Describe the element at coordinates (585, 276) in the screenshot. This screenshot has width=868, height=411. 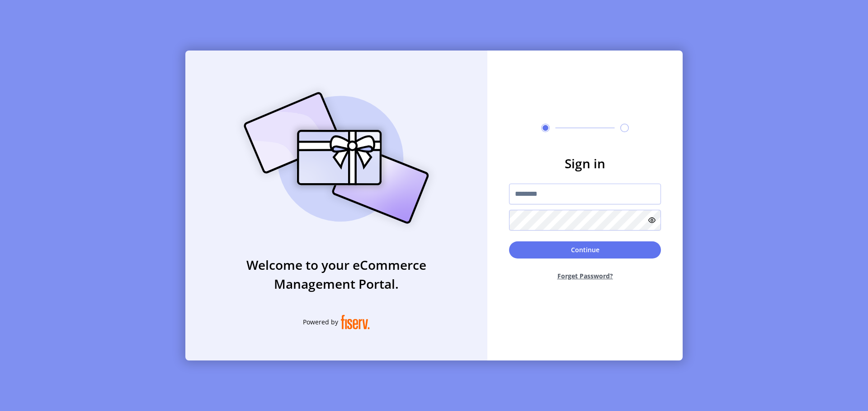
I see `button: Forget Password?` at that location.